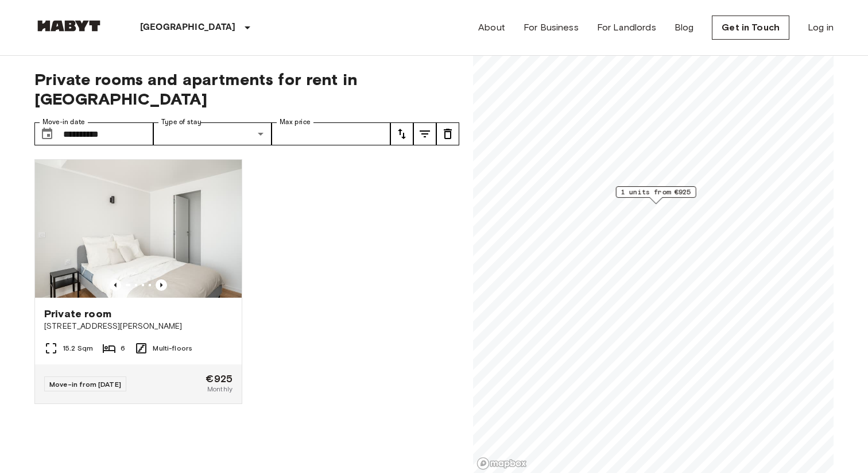  What do you see at coordinates (218, 378) in the screenshot?
I see `span: €925` at bounding box center [218, 378].